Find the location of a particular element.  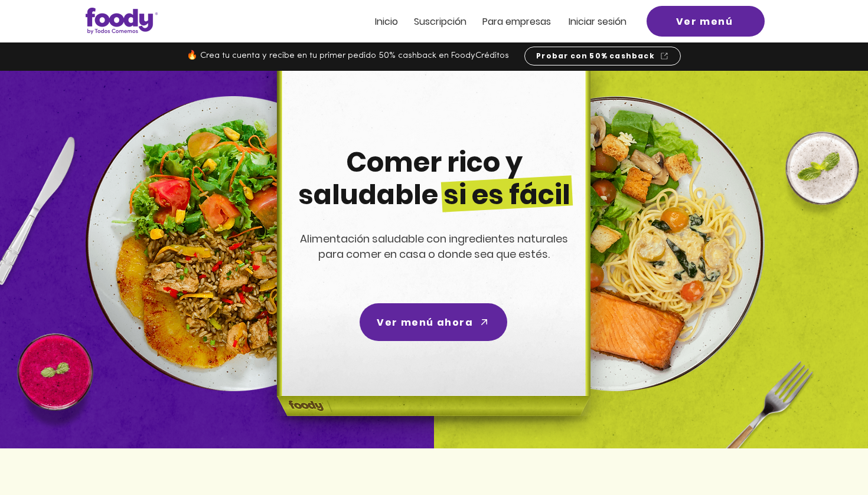

span: Ver menú is located at coordinates (704, 21).